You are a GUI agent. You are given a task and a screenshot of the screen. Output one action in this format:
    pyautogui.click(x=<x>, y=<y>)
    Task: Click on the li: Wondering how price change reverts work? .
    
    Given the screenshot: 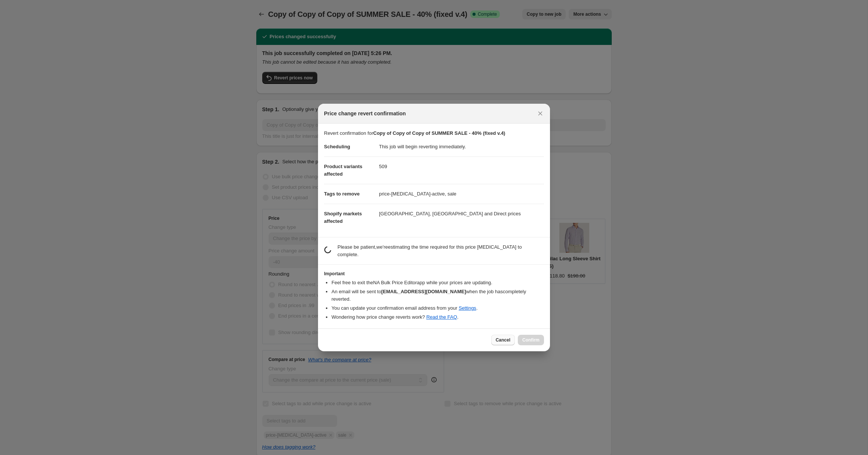 What is the action you would take?
    pyautogui.click(x=438, y=317)
    